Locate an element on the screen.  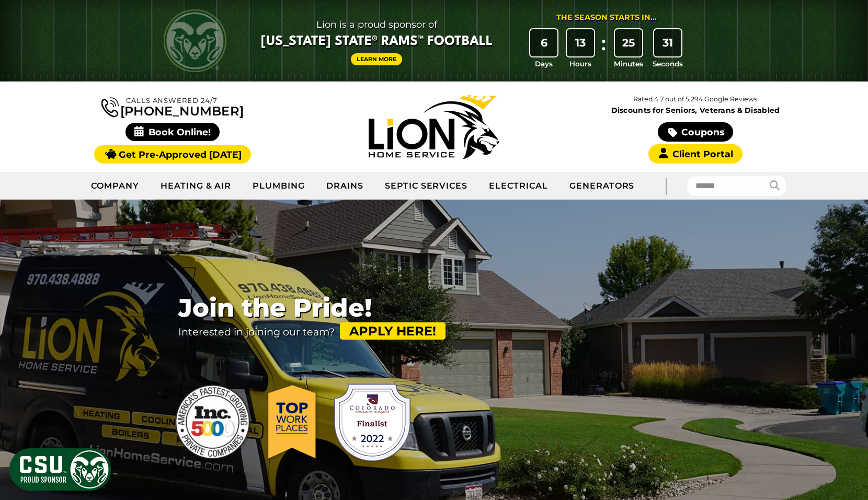
p: Rated 4.7 out of 5,294 Google Reviews is located at coordinates (695, 99).